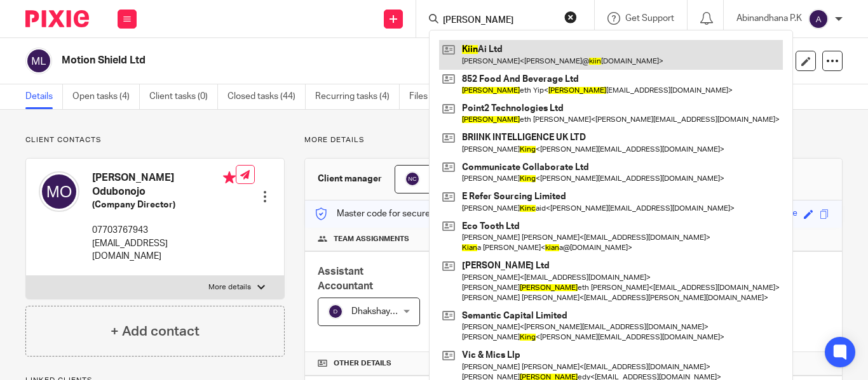 The image size is (868, 380). Describe the element at coordinates (357, 97) in the screenshot. I see `a: Recurring tasks (4)` at that location.